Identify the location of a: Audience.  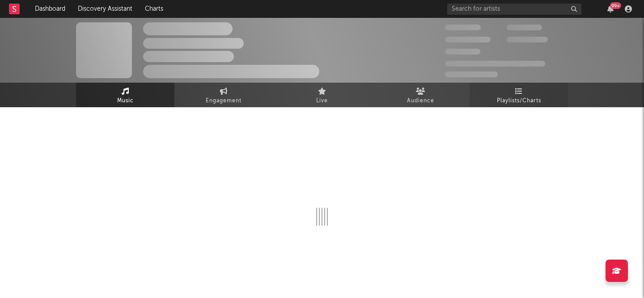
(421, 94).